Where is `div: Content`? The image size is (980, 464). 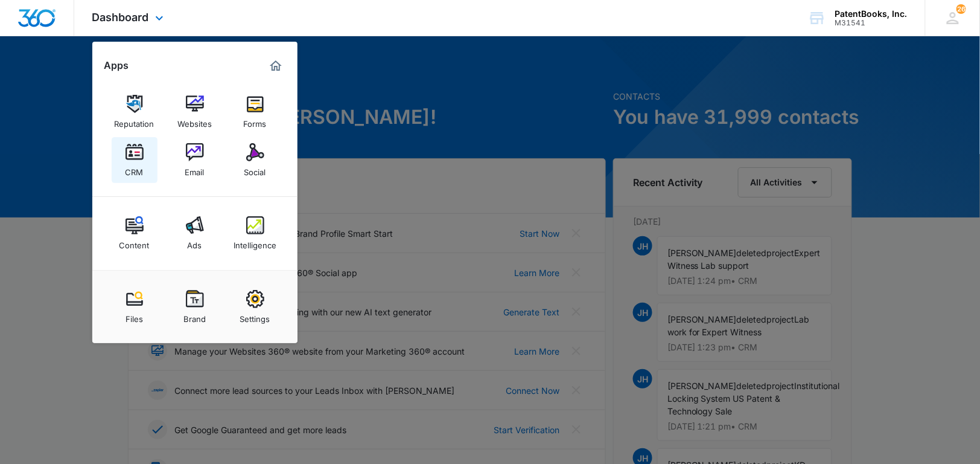
div: Content is located at coordinates (134, 242).